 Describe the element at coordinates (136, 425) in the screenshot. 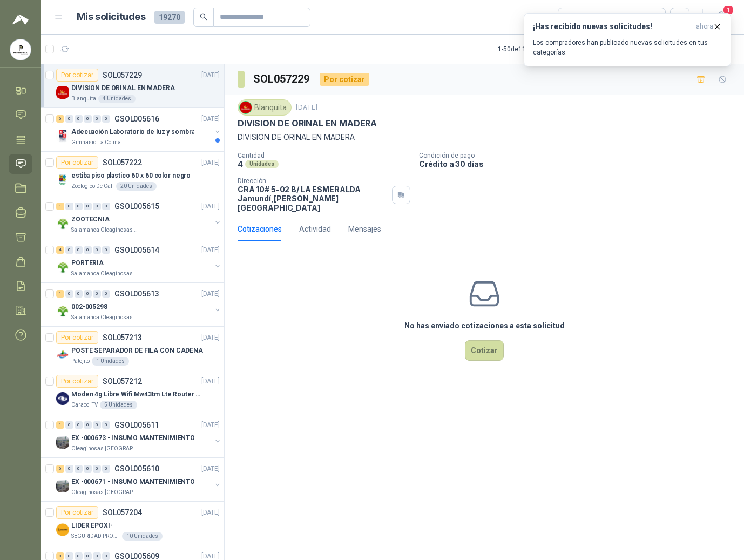

I see `p: GSOL005611` at that location.